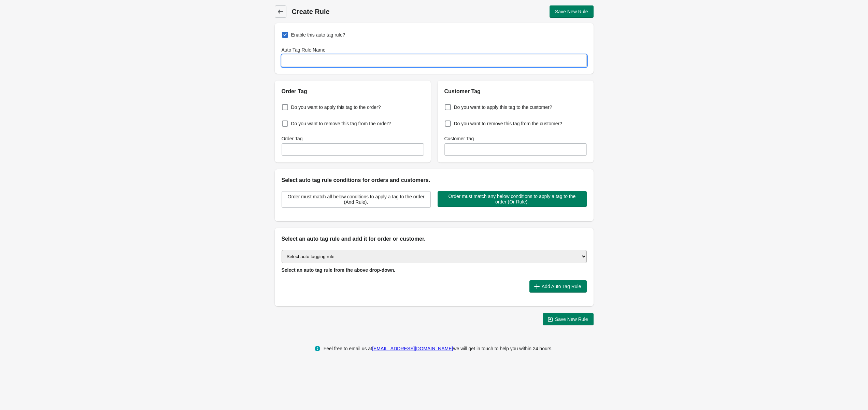 The image size is (868, 410). I want to click on span: Do you want to apply this tag to the customer?, so click(503, 107).